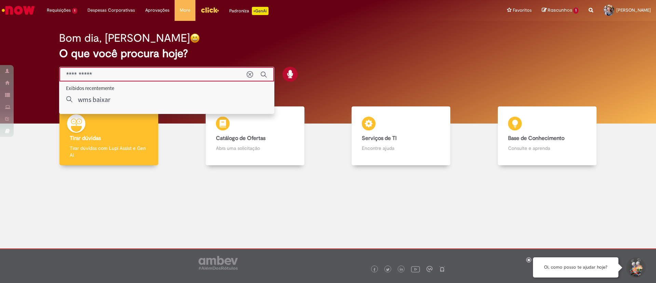  What do you see at coordinates (260, 11) in the screenshot?
I see `p: +GenAi` at bounding box center [260, 11].